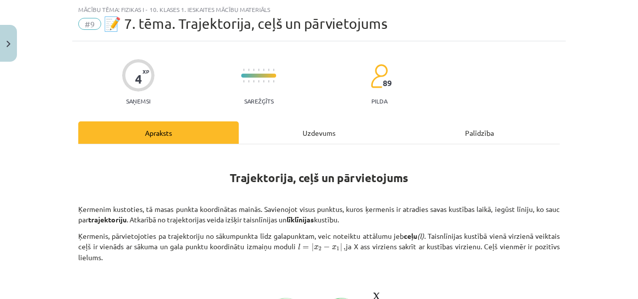 Image resolution: width=638 pixels, height=299 pixels. Describe the element at coordinates (90, 24) in the screenshot. I see `span: #9` at that location.